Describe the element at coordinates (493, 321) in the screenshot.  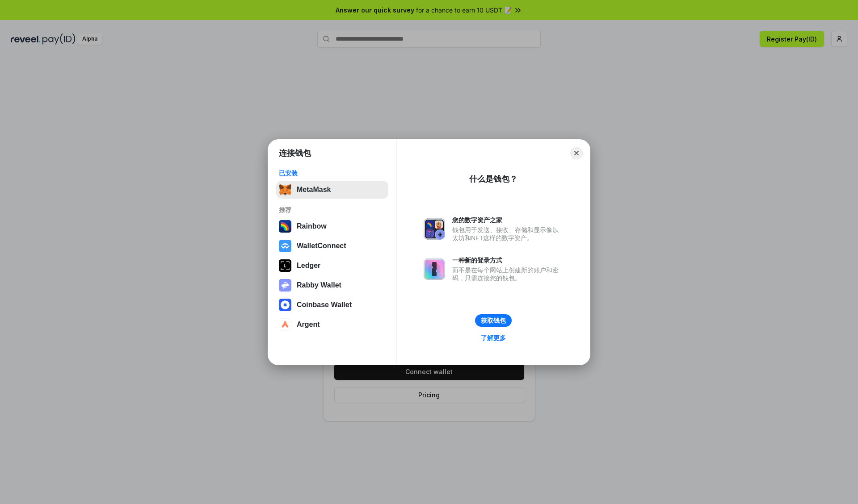
I see `button: 获取钱包` at that location.